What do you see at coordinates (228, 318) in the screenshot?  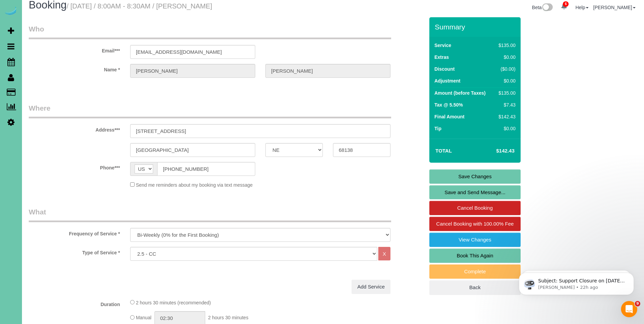 I see `span: 2 hours 30 minutes` at bounding box center [228, 318].